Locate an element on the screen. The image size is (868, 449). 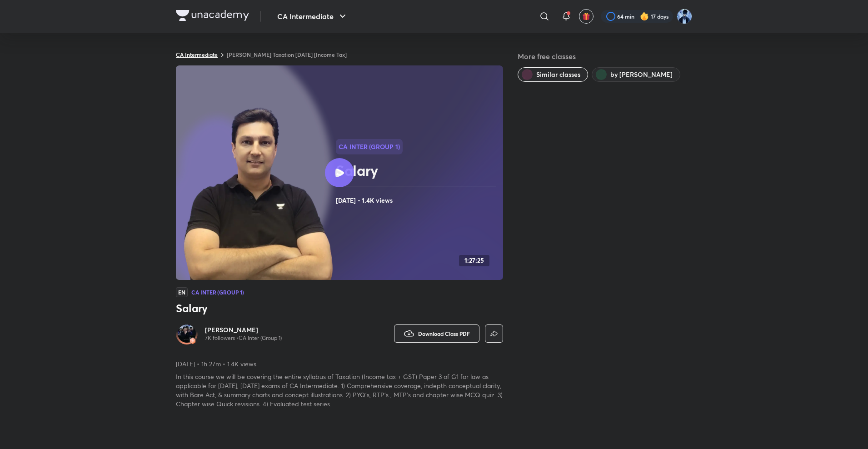
img: streak is located at coordinates (645, 17).